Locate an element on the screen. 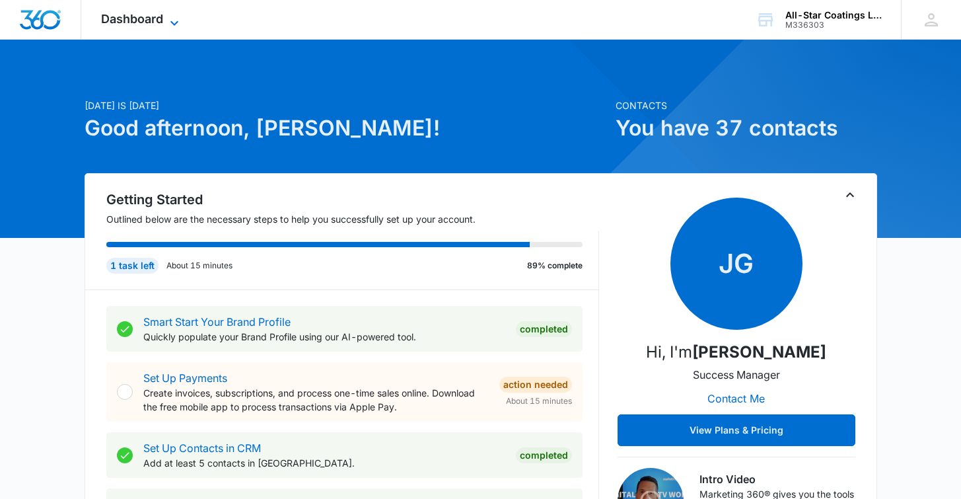  p: Outlined below are the necessary steps to help you successfully set up your account. is located at coordinates (353, 219).